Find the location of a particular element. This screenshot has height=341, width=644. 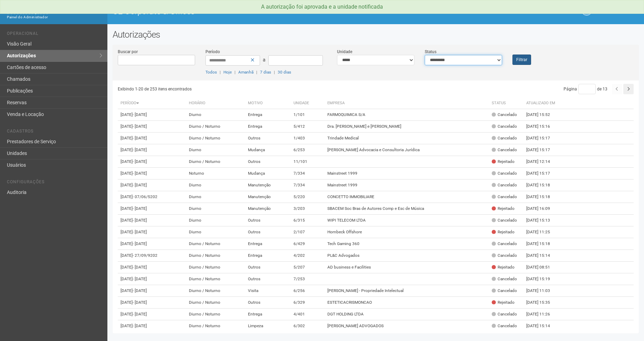

td: 2/107 is located at coordinates (308, 232).